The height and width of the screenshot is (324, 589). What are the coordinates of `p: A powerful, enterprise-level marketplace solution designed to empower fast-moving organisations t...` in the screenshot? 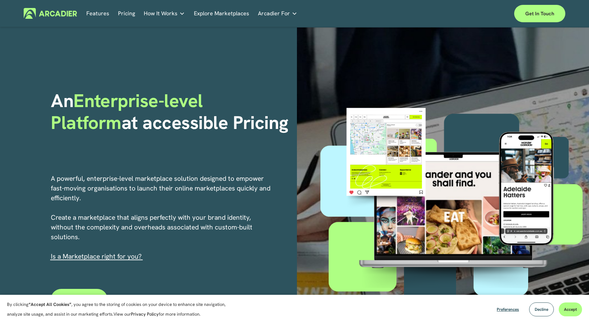 It's located at (161, 218).